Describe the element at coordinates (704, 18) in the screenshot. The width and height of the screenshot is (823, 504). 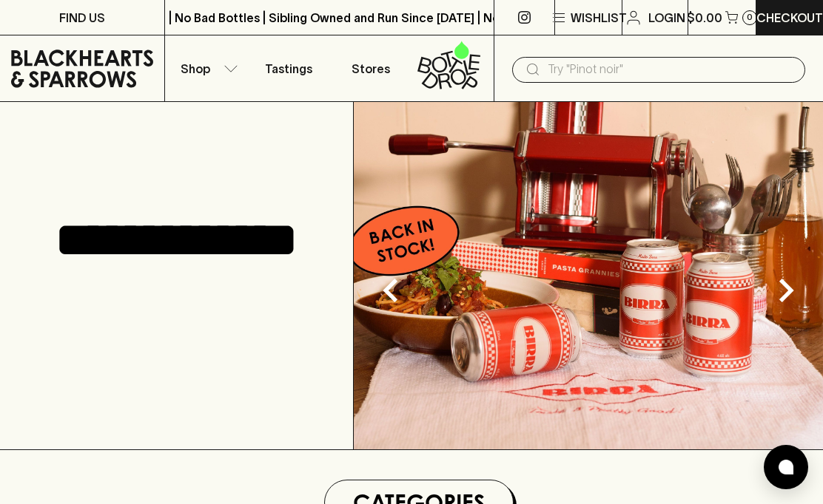
I see `p: $0.00` at that location.